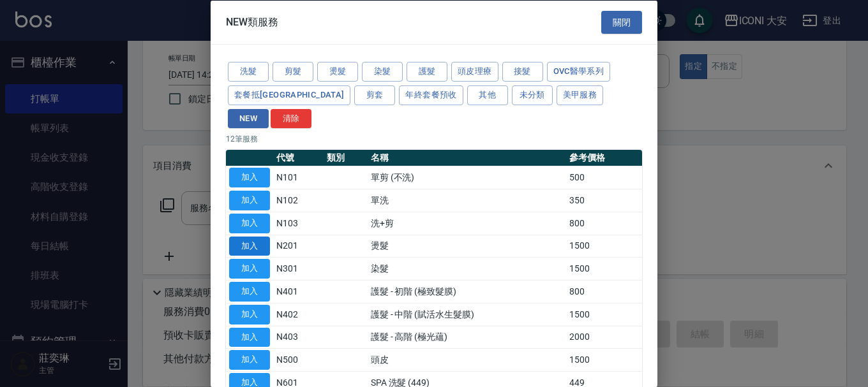 The height and width of the screenshot is (387, 868). I want to click on td: 頭皮, so click(466, 359).